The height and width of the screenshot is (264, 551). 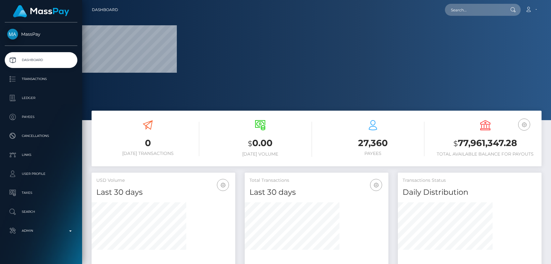 What do you see at coordinates (41, 34) in the screenshot?
I see `span: MassPay` at bounding box center [41, 34].